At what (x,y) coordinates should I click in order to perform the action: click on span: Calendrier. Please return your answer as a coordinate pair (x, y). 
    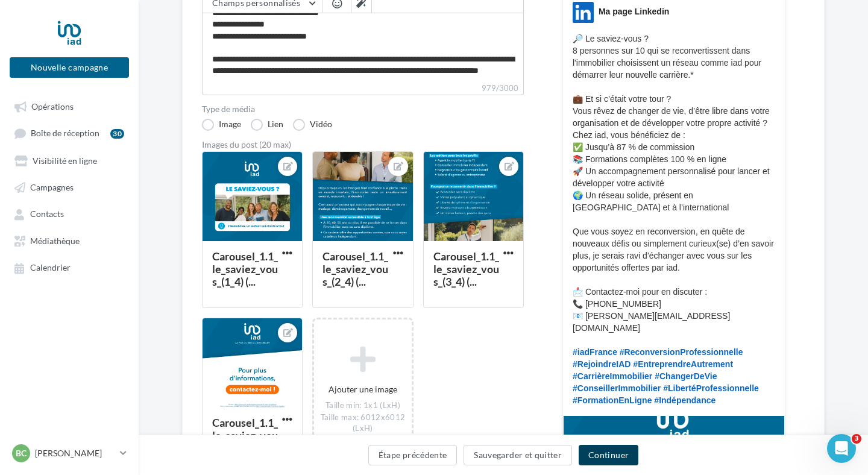
    Looking at the image, I should click on (50, 268).